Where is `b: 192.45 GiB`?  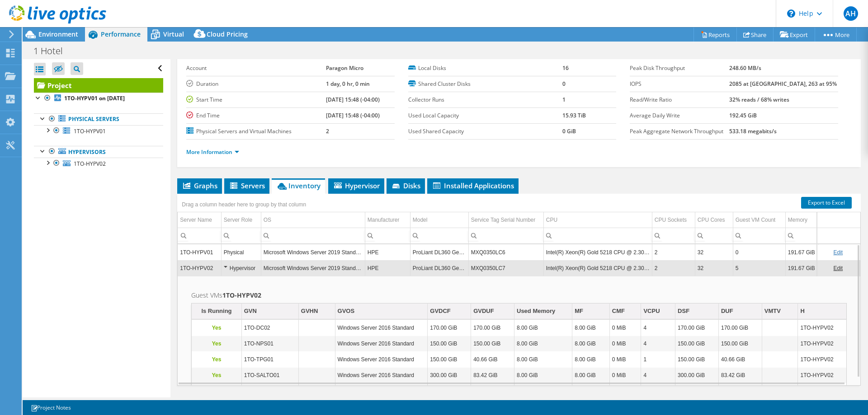 b: 192.45 GiB is located at coordinates (743, 116).